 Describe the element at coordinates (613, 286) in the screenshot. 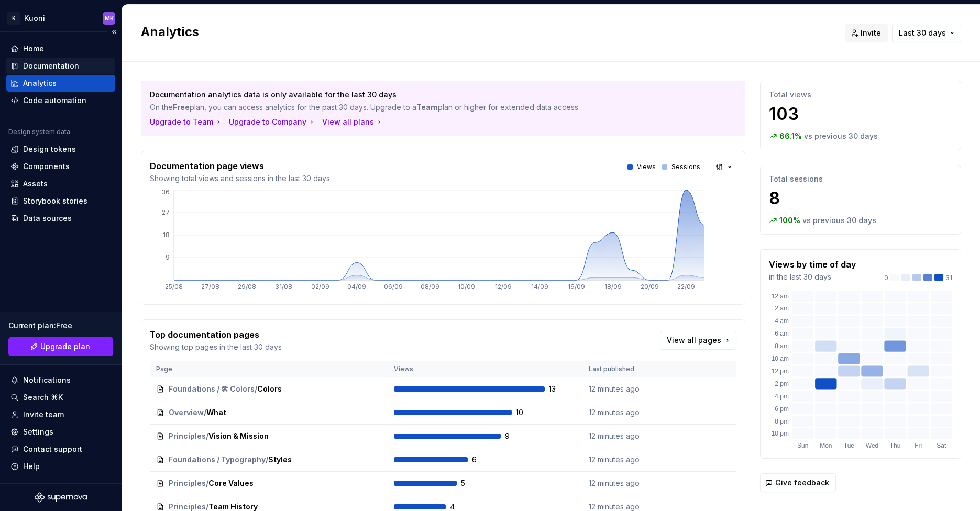

I see `tspan: 18/09` at that location.